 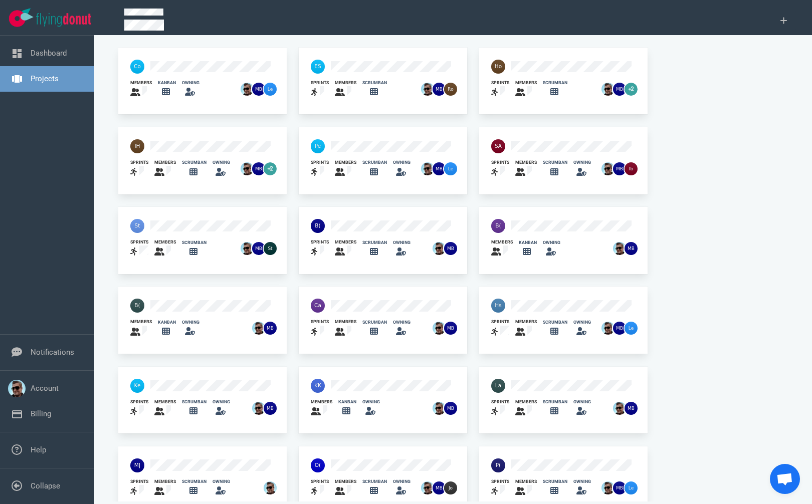 What do you see at coordinates (63, 19) in the screenshot?
I see `img: Flying Donut text logo` at bounding box center [63, 19].